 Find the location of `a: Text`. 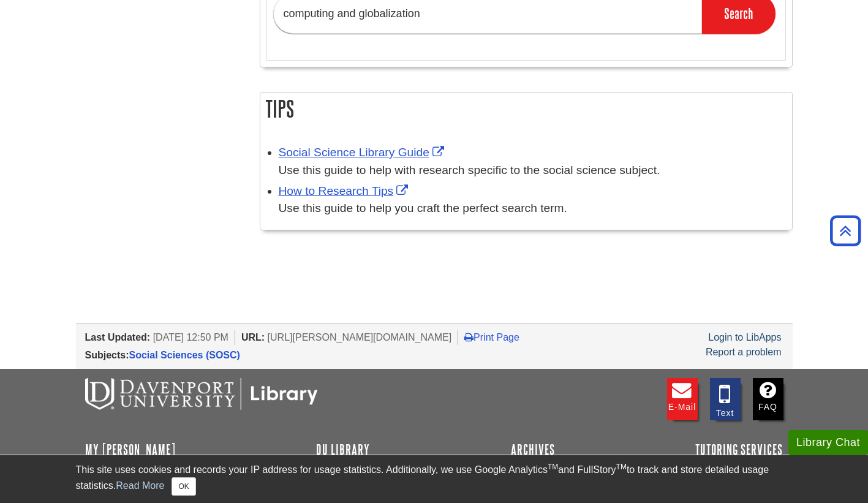

a: Text is located at coordinates (725, 398).